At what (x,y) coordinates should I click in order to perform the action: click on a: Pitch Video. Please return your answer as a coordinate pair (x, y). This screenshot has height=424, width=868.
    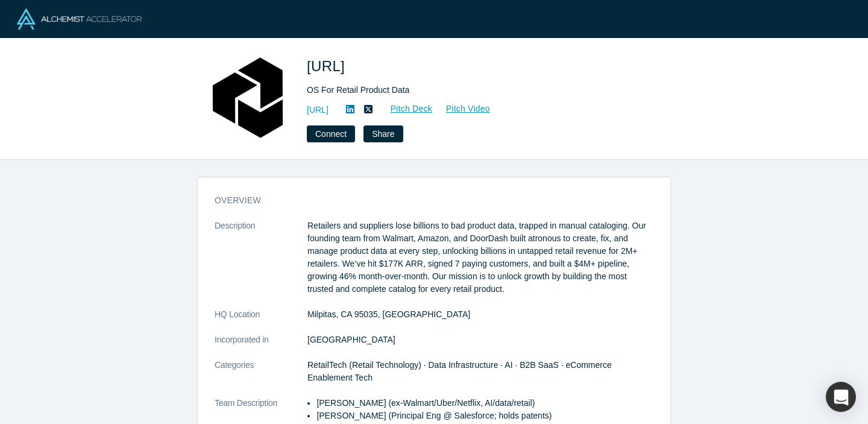
    Looking at the image, I should click on (462, 109).